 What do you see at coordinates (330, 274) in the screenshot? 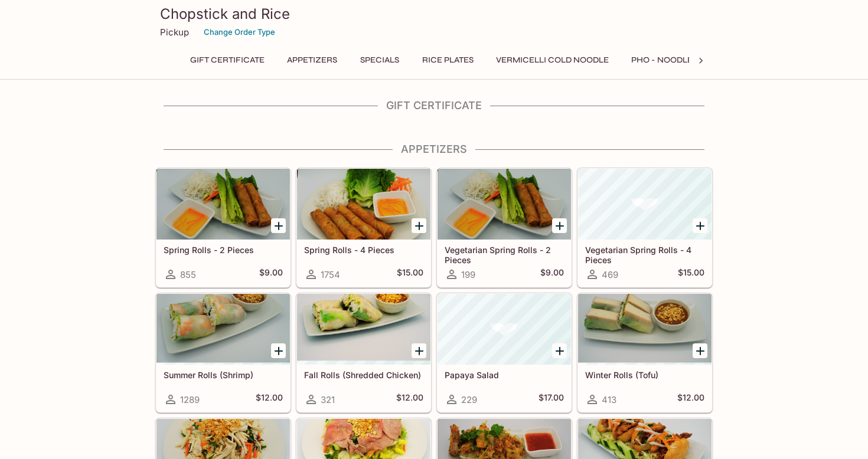
I see `span: 1754` at bounding box center [330, 274].